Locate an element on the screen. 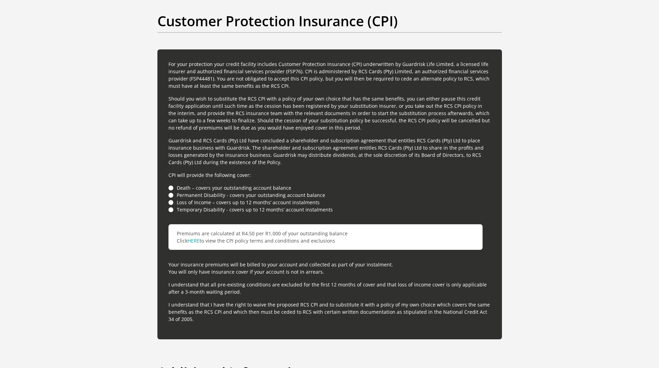 The width and height of the screenshot is (659, 368). p: I understand that I have the right to waive the proposed RCS CPI and to substitute it with a poli... is located at coordinates (329, 312).